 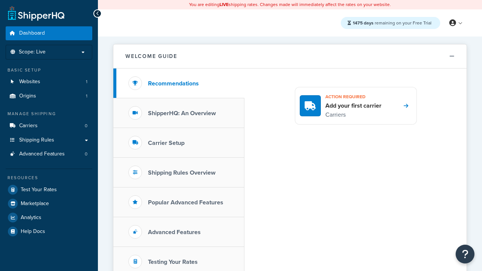 What do you see at coordinates (37, 140) in the screenshot?
I see `span: Shipping Rules` at bounding box center [37, 140].